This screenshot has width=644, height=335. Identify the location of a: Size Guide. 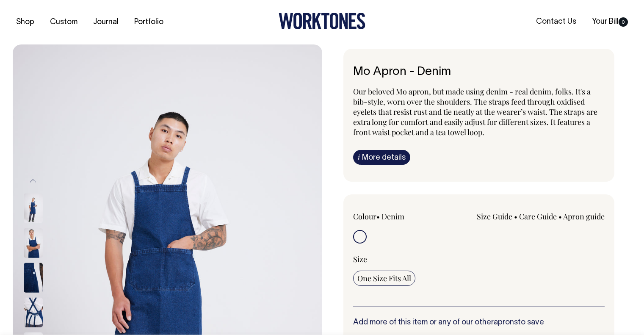
(495, 217).